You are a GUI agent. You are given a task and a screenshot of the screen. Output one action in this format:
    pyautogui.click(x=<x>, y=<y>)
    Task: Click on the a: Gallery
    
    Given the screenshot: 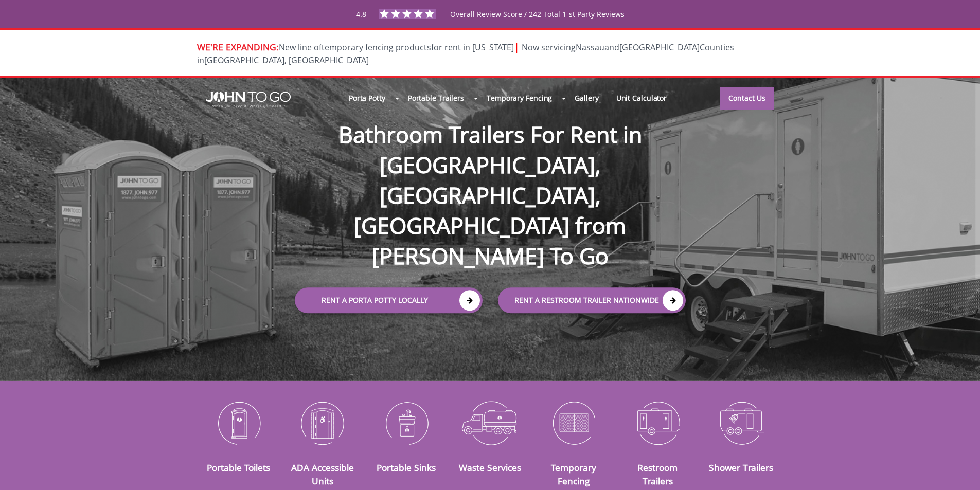 What is the action you would take?
    pyautogui.click(x=586, y=97)
    